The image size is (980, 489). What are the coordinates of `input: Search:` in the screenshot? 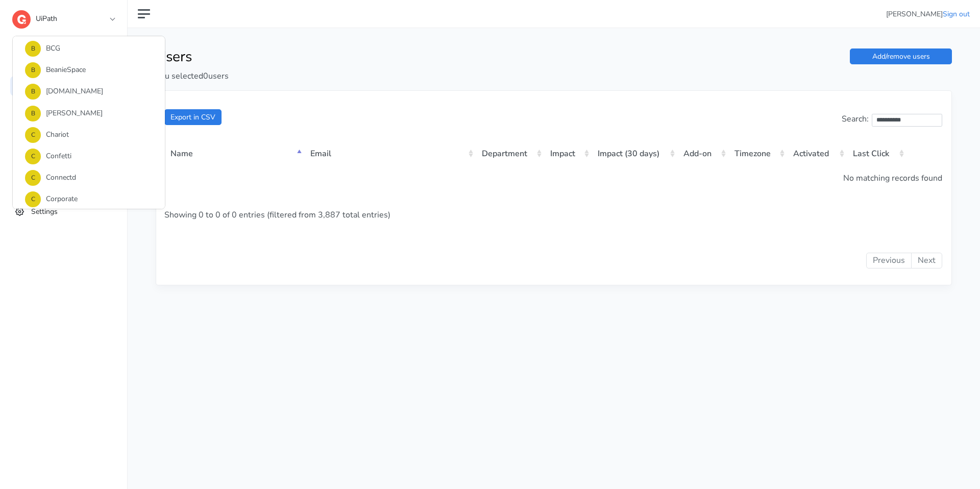 It's located at (907, 120).